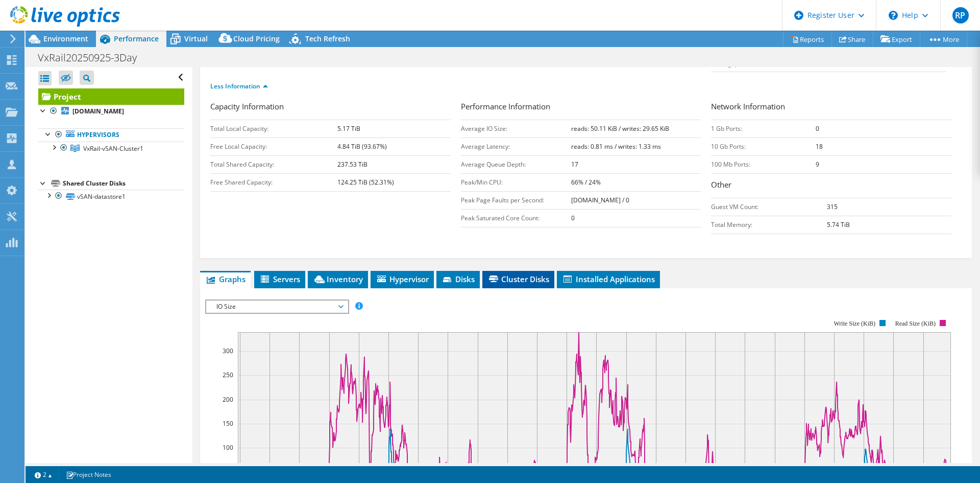 This screenshot has height=483, width=980. Describe the element at coordinates (575, 164) in the screenshot. I see `b: 17` at that location.